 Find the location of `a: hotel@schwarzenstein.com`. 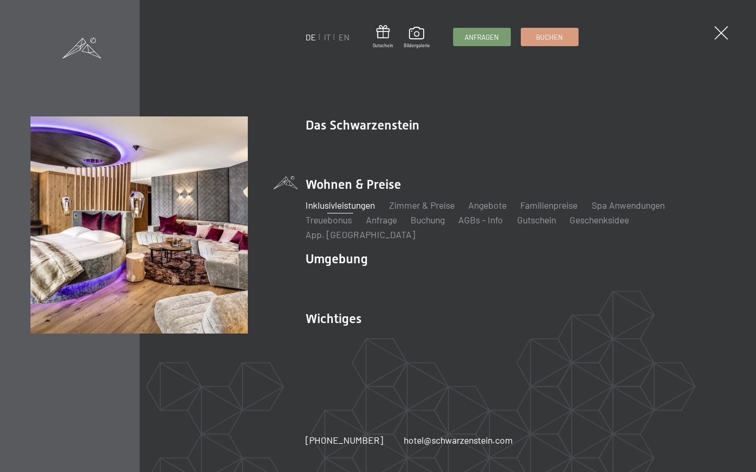

a: hotel@schwarzenstein.com is located at coordinates (458, 440).